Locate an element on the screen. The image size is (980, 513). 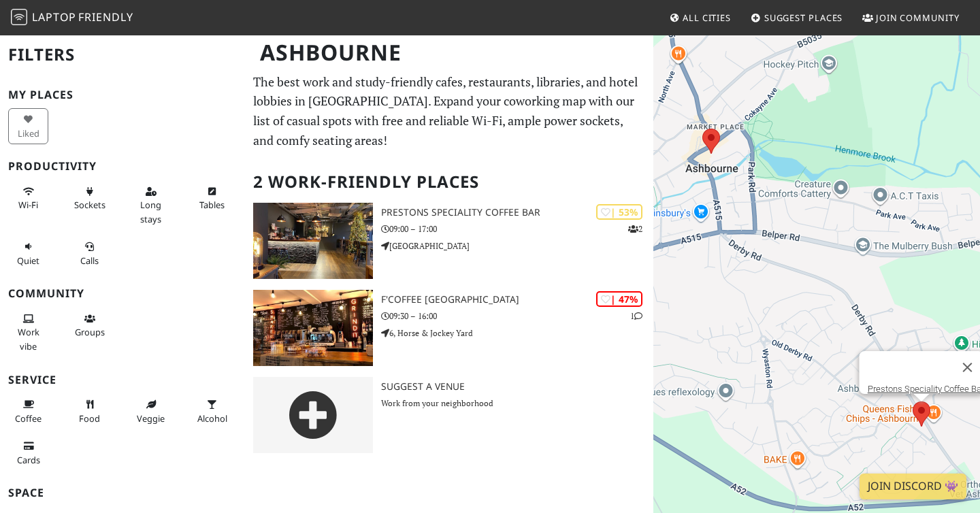
span: Credit cards is located at coordinates (29, 460).